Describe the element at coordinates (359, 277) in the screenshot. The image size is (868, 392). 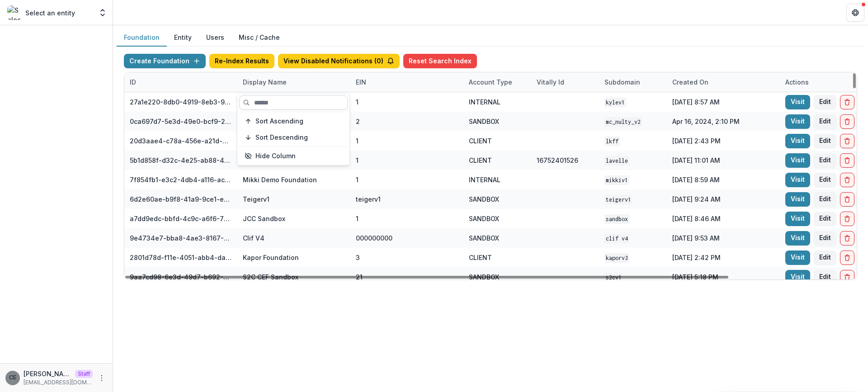
I see `div: 21` at that location.